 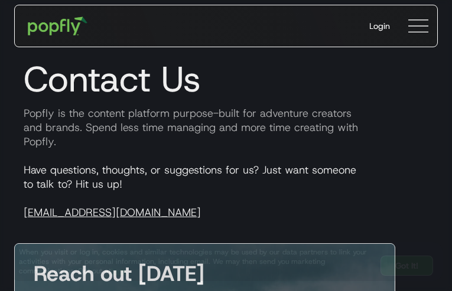 What do you see at coordinates (380, 26) in the screenshot?
I see `a: Login` at bounding box center [380, 26].